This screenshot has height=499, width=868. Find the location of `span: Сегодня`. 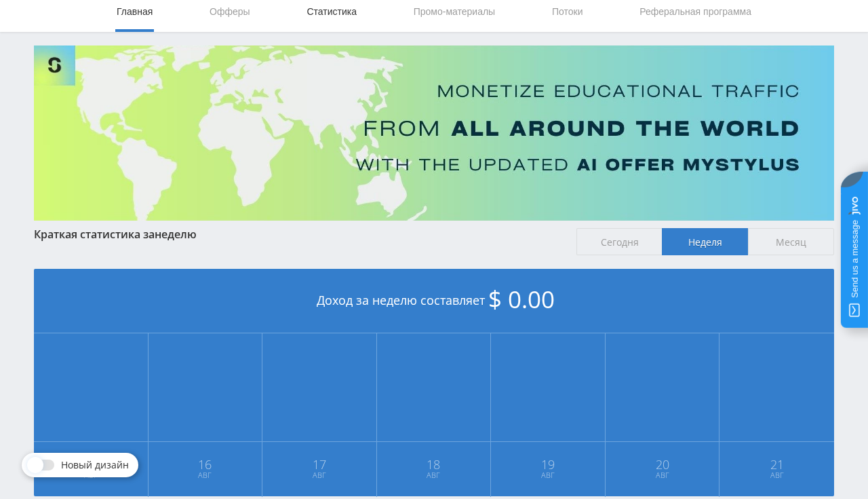

span: Сегодня is located at coordinates (619, 241).